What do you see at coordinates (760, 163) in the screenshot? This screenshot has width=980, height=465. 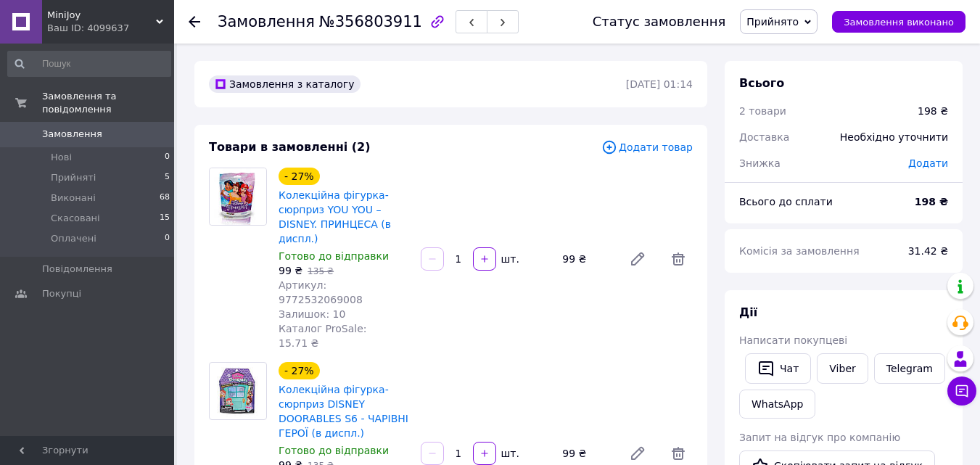 I see `span: Знижка` at bounding box center [760, 163].